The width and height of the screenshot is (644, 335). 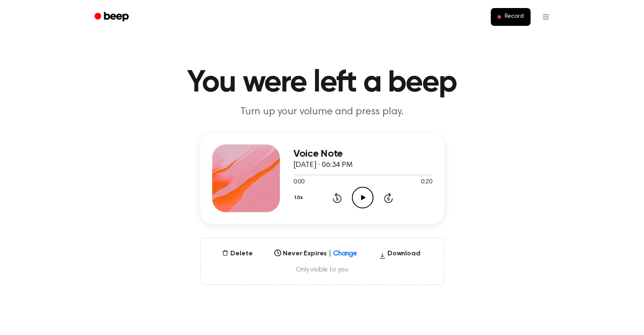 I want to click on span: 0:20, so click(x=426, y=182).